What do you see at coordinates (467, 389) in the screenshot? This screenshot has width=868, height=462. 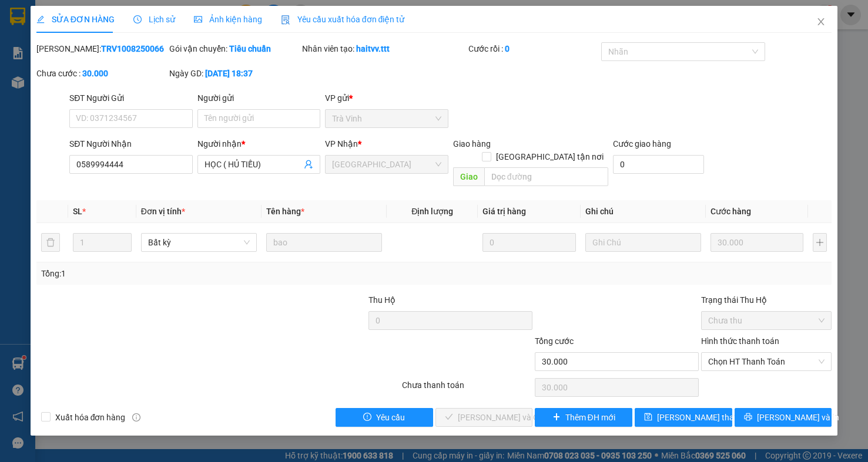 I see `div: Chưa thanh toán` at bounding box center [467, 389].